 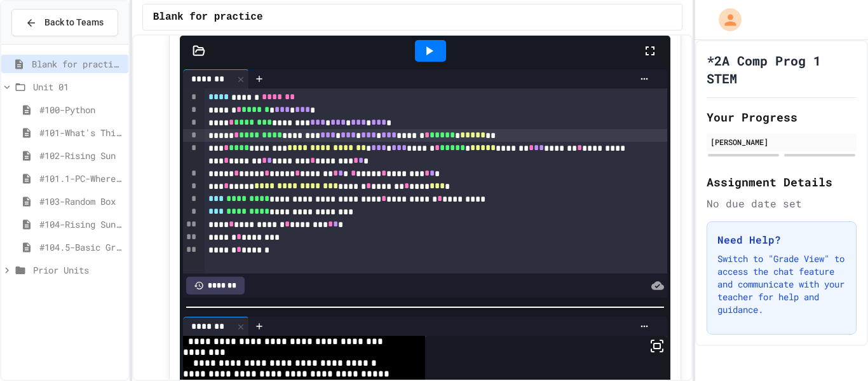 What do you see at coordinates (725, 20) in the screenshot?
I see `div: My Account` at bounding box center [725, 20].